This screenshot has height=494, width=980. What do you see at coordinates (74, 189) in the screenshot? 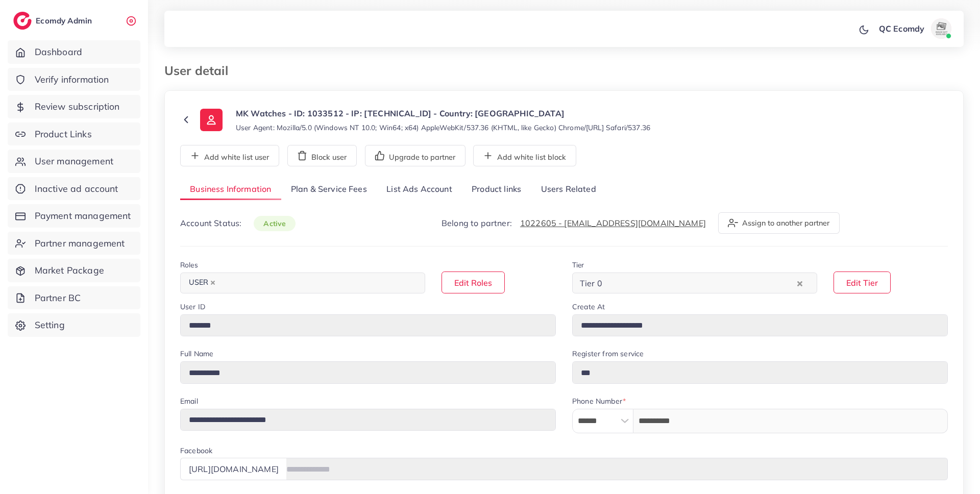
I see `a: Inactive ad account` at bounding box center [74, 189].